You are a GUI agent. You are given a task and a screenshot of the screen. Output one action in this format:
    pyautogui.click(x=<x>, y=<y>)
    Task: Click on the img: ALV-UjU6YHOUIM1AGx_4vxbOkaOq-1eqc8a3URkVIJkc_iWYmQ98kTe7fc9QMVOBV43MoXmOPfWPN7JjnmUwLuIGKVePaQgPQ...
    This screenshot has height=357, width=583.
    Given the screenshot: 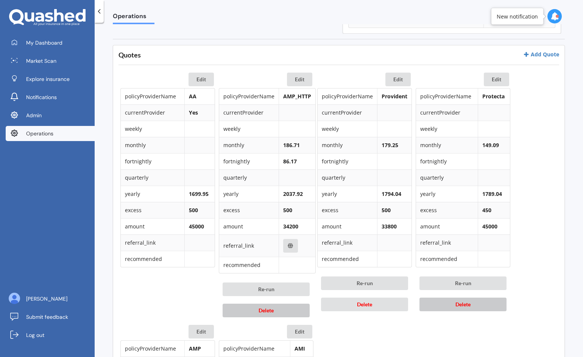 What is the action you would take?
    pyautogui.click(x=14, y=299)
    